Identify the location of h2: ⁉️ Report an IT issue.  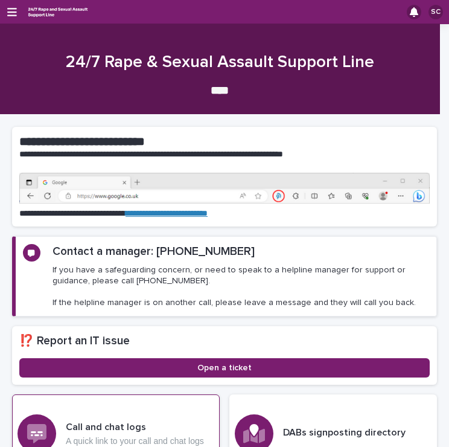
(224, 341).